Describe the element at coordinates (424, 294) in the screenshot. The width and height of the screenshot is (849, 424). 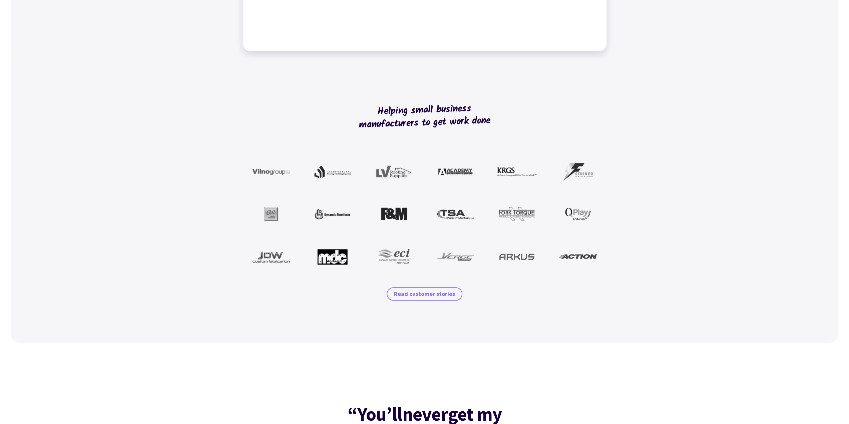
I see `span: Read customer stories` at that location.